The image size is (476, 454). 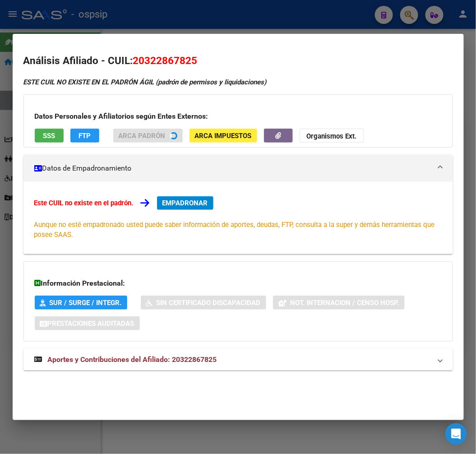 What do you see at coordinates (87, 323) in the screenshot?
I see `button: Prestaciones Auditadas` at bounding box center [87, 323].